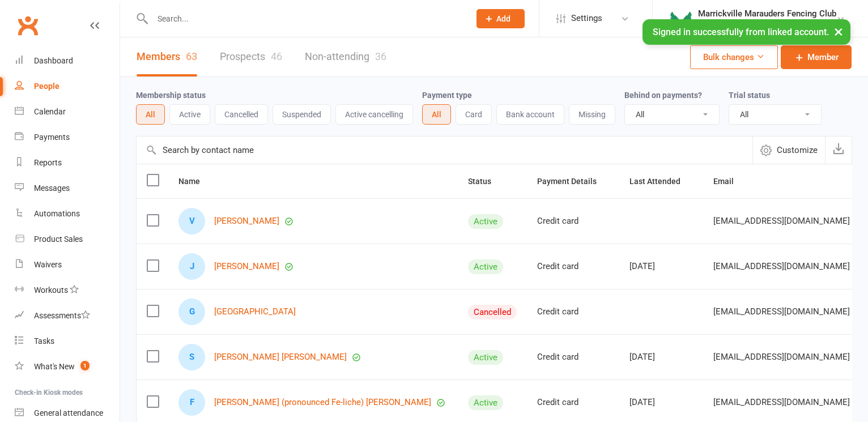 Image resolution: width=868 pixels, height=422 pixels. Describe the element at coordinates (48, 163) in the screenshot. I see `div: Reports` at that location.